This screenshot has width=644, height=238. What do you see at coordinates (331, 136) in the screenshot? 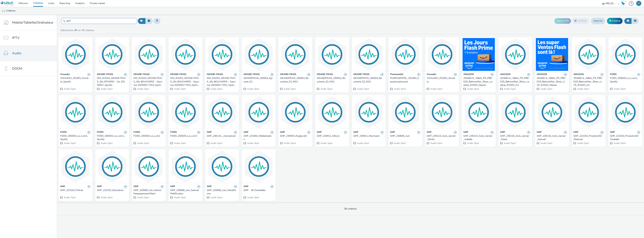
I see `div: GMF_230911_Ollivon` at bounding box center [331, 136].